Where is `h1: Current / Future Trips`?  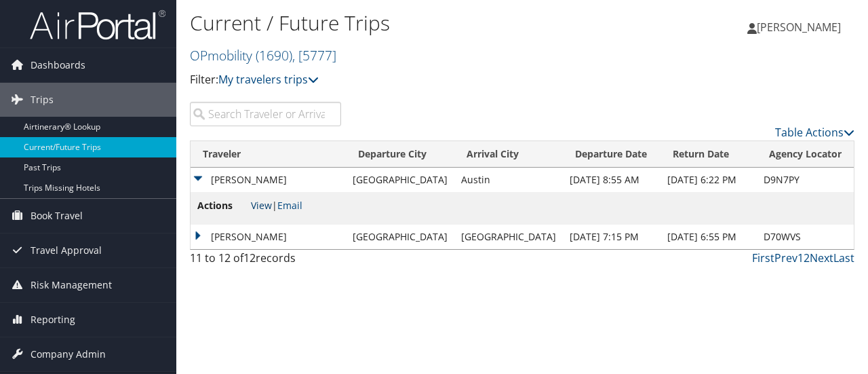 h1: Current / Future Trips is located at coordinates (411, 23).